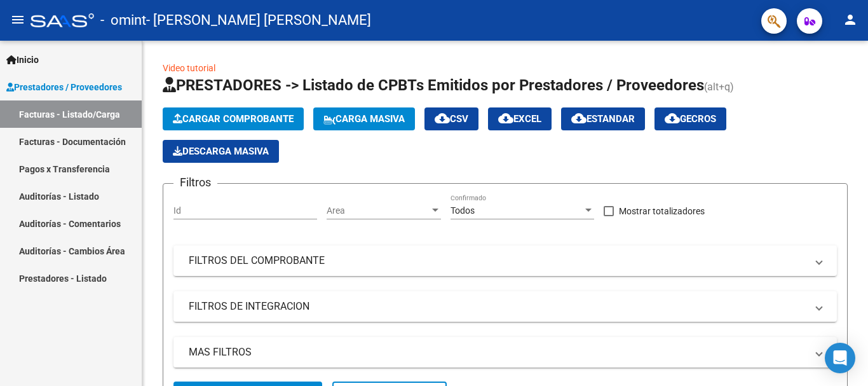  What do you see at coordinates (520, 119) in the screenshot?
I see `button: EXCEL` at bounding box center [520, 119].